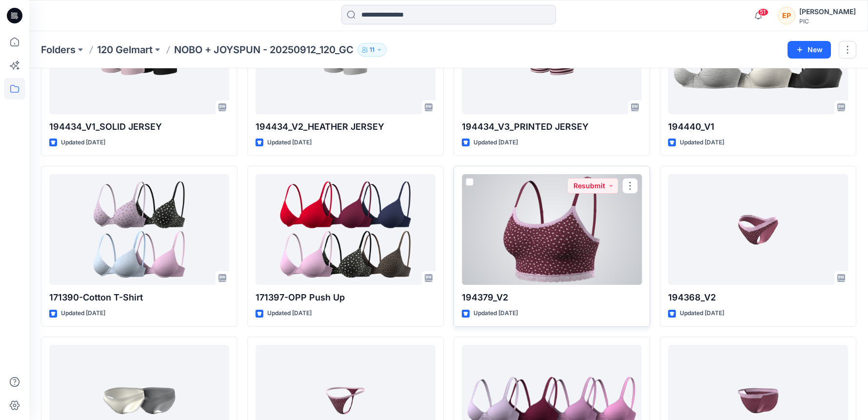  I want to click on div: PIC, so click(827, 21).